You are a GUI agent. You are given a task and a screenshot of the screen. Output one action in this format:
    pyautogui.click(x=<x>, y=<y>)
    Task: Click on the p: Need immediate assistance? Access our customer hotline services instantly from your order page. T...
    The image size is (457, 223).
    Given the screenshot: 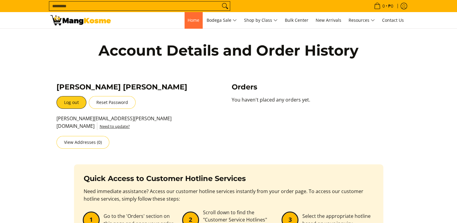 What is the action you would take?
    pyautogui.click(x=229, y=198)
    